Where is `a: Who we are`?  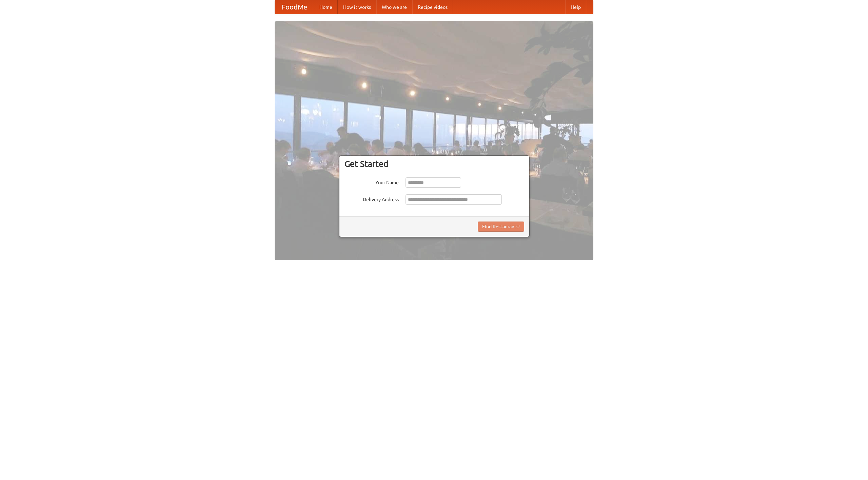
a: Who we are is located at coordinates (394, 7).